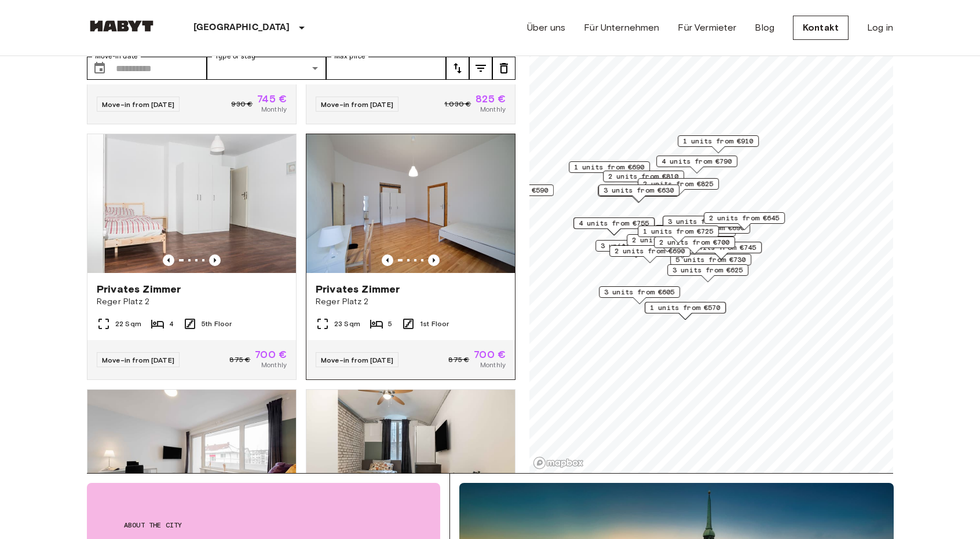  I want to click on span: 5th Floor, so click(216, 324).